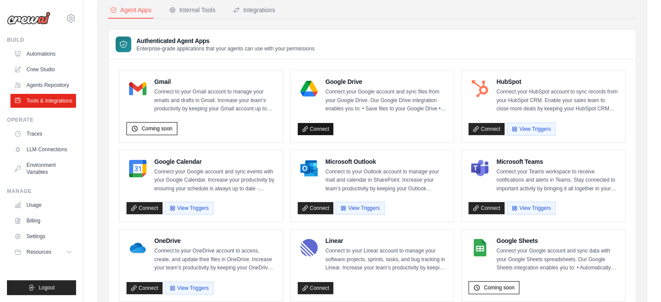 The image size is (661, 302). I want to click on a: Tools & Integrations, so click(43, 101).